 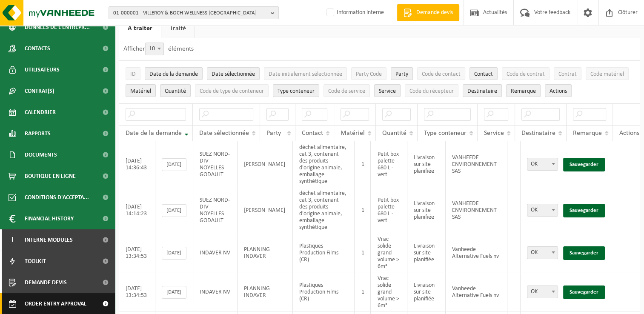 I want to click on label: Afficher éléments, so click(x=158, y=49).